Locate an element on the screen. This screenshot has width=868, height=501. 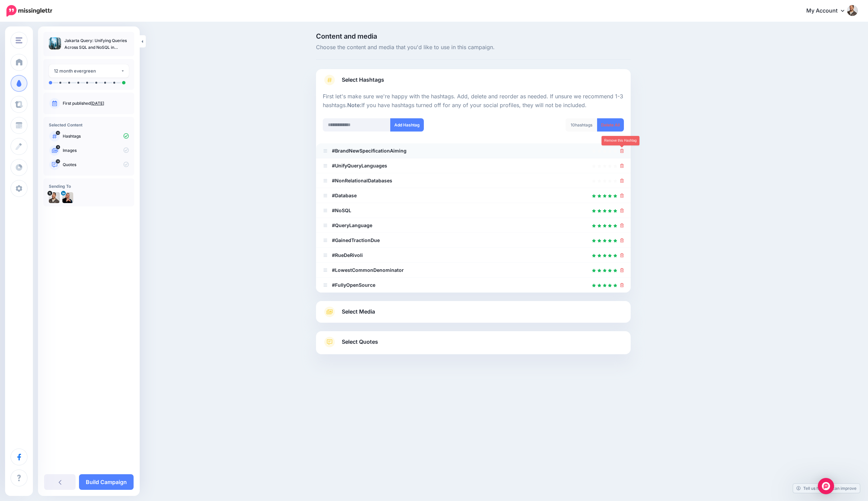
span: Content and media is located at coordinates (473, 36).